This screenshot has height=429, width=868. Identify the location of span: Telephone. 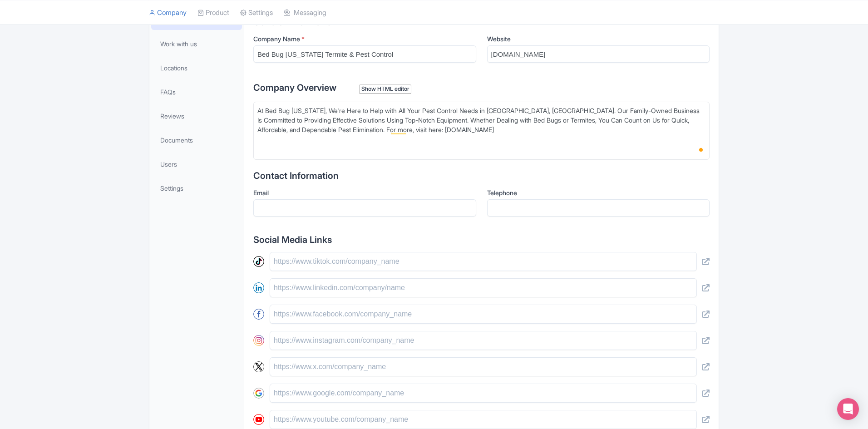
(502, 192).